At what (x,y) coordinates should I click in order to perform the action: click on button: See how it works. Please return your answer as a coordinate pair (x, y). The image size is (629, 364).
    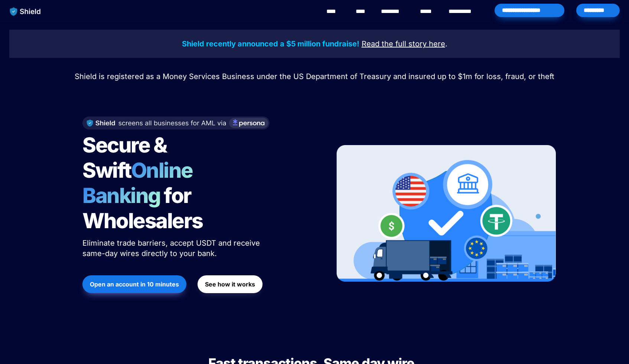
    Looking at the image, I should click on (230, 284).